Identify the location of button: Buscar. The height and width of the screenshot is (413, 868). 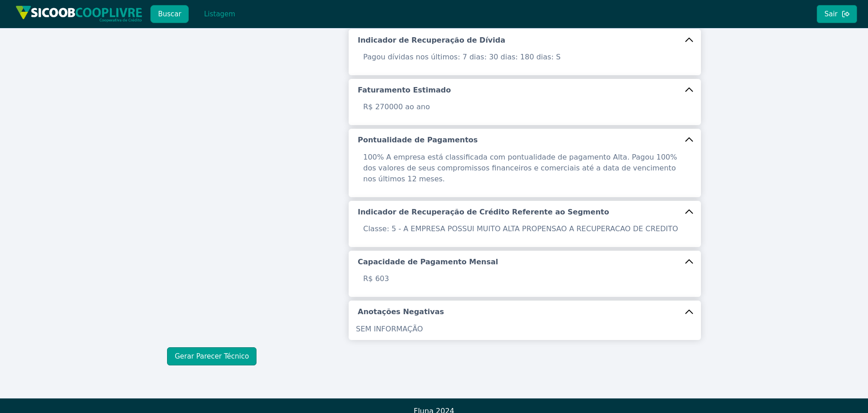
(169, 14).